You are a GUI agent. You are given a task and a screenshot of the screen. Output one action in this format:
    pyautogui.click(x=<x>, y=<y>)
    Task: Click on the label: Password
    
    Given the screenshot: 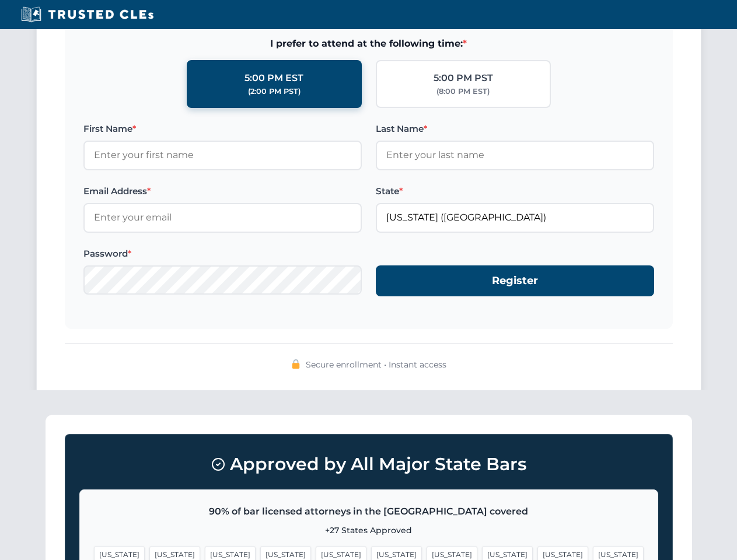 What is the action you would take?
    pyautogui.click(x=222, y=254)
    